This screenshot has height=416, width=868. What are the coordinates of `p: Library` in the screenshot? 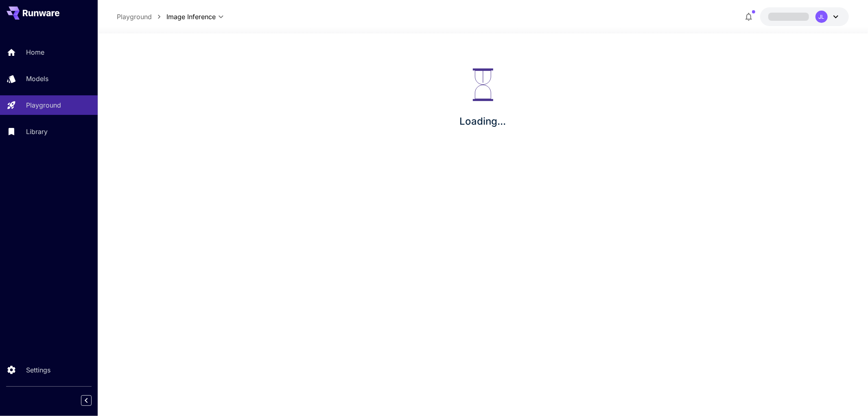 It's located at (37, 131).